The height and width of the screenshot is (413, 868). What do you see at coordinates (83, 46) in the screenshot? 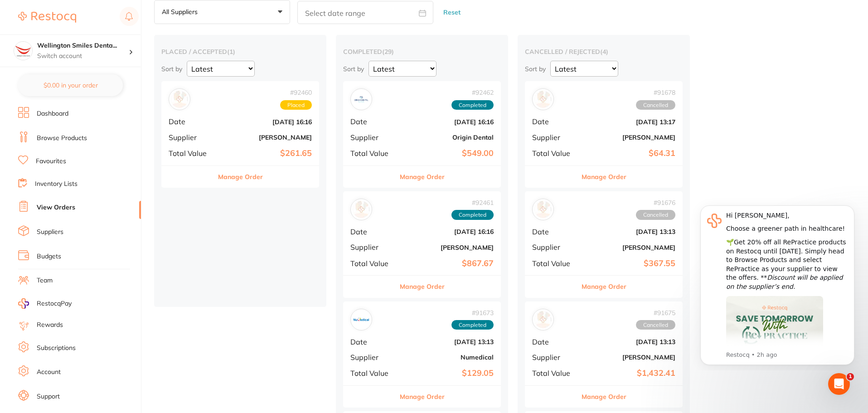
I see `h4: Wellington Smiles Dental` at bounding box center [83, 46].